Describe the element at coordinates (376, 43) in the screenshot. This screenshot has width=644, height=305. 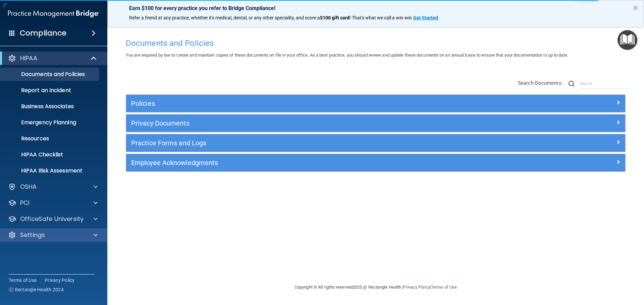
I see `h4: Documents and Policies` at that location.